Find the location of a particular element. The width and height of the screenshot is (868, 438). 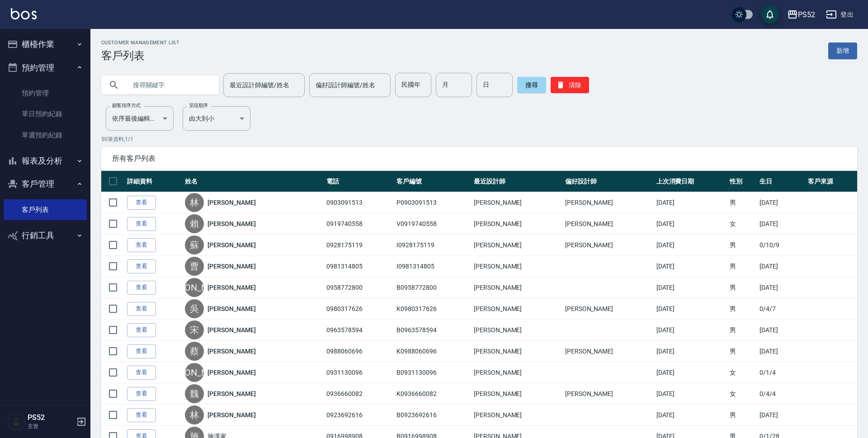

td: 0903091513 is located at coordinates (359, 202).